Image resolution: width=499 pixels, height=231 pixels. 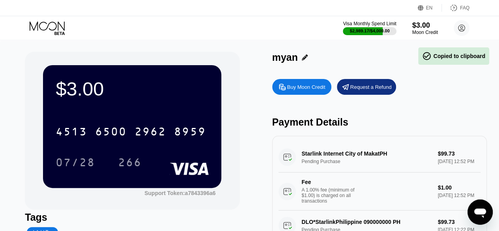 I want to click on div: Visa Monthly Spend Limit, so click(x=369, y=24).